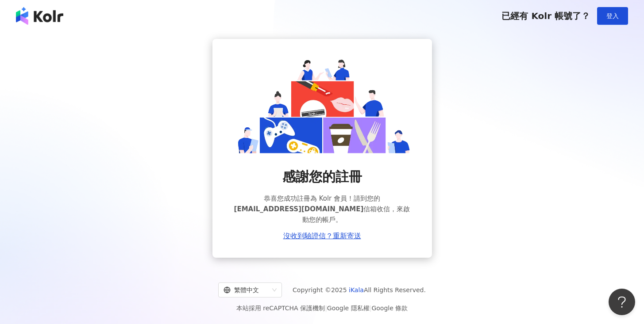 The width and height of the screenshot is (644, 324). What do you see at coordinates (357, 290) in the screenshot?
I see `a: iKala` at bounding box center [357, 290].